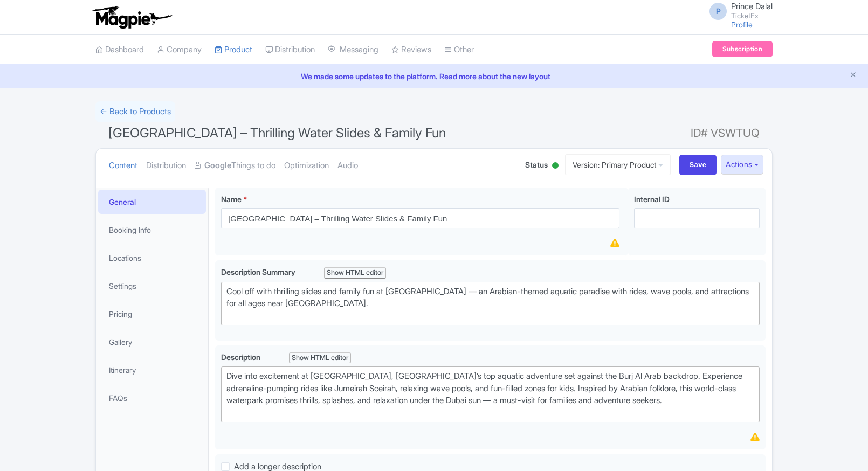  Describe the element at coordinates (742, 49) in the screenshot. I see `a: Subscription` at that location.